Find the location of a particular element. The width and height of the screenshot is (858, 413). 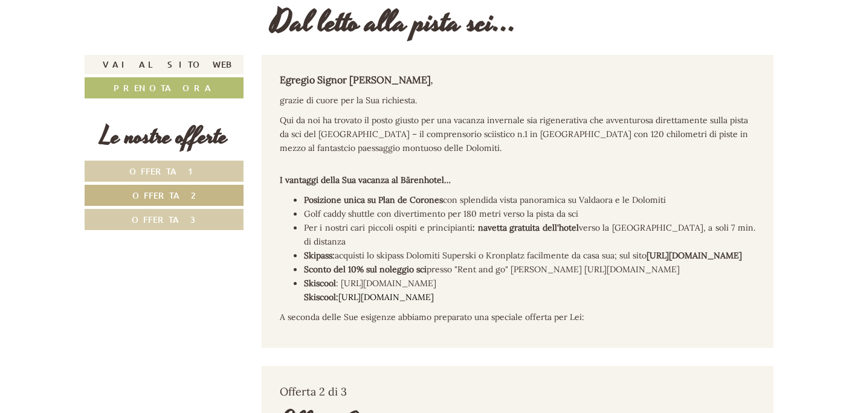

span: Offerta 2 di 3 is located at coordinates (313, 391).